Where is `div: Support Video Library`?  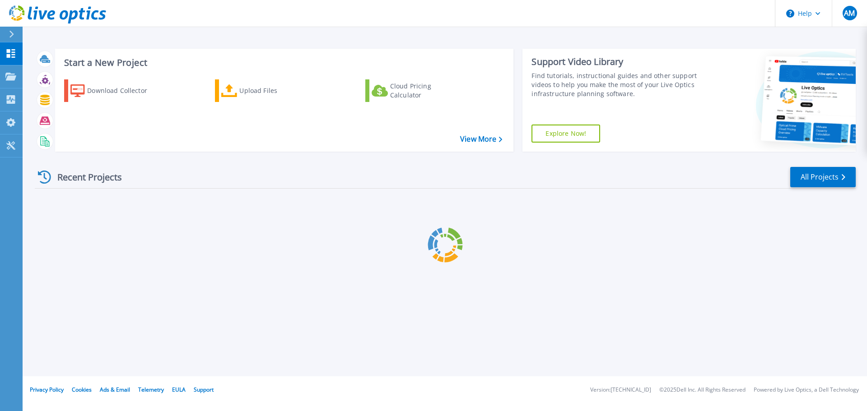
div: Support Video Library is located at coordinates (617, 62).